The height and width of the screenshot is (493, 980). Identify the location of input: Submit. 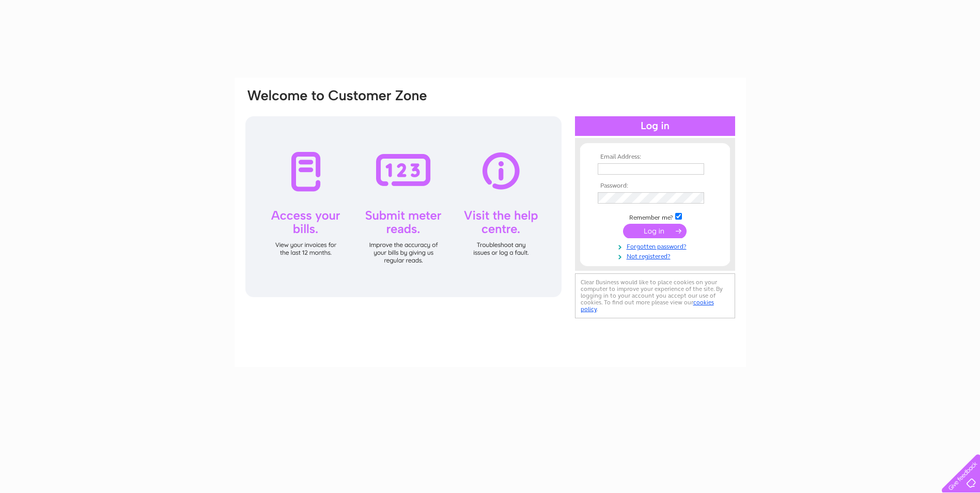
(655, 231).